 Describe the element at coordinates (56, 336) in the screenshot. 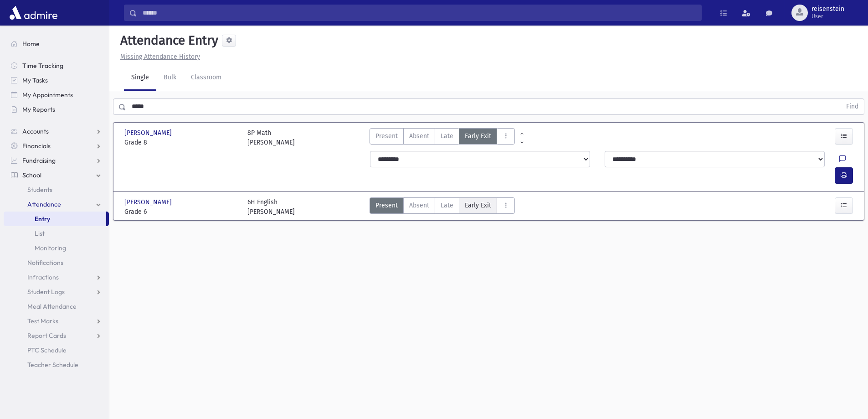

I see `a: Report Cards` at that location.